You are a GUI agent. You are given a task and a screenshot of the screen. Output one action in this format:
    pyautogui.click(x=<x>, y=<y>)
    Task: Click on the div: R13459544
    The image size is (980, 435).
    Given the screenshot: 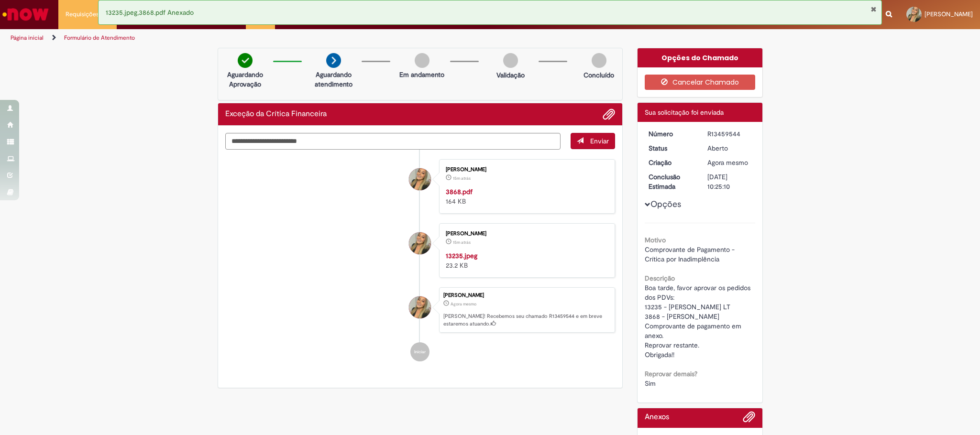 What is the action you would take?
    pyautogui.click(x=729, y=134)
    